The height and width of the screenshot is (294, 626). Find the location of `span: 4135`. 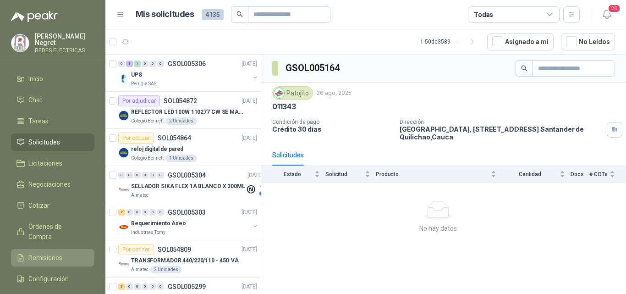

span: 4135 is located at coordinates (213, 15).